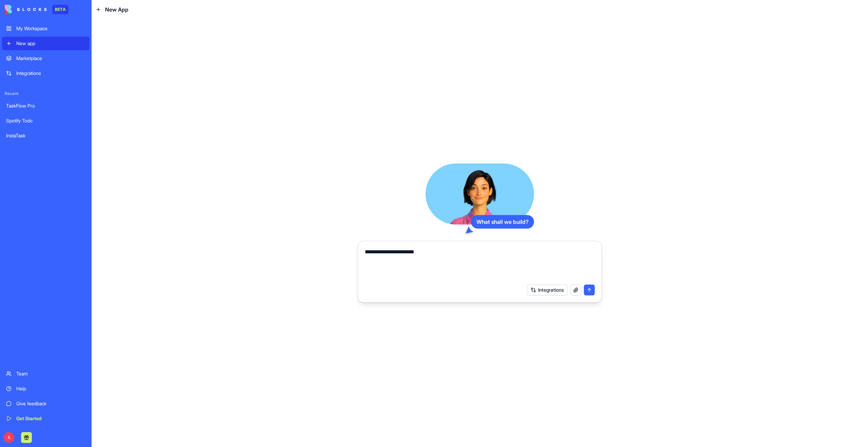 The height and width of the screenshot is (447, 868). I want to click on button: Integrations, so click(548, 290).